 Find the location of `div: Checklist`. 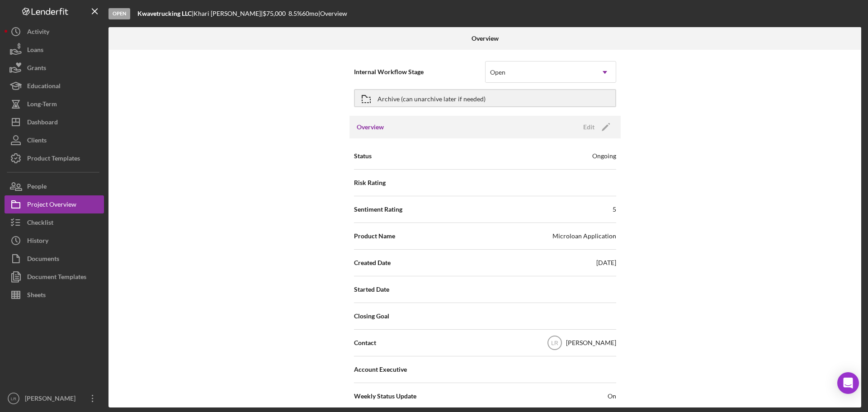

div: Checklist is located at coordinates (40, 224).